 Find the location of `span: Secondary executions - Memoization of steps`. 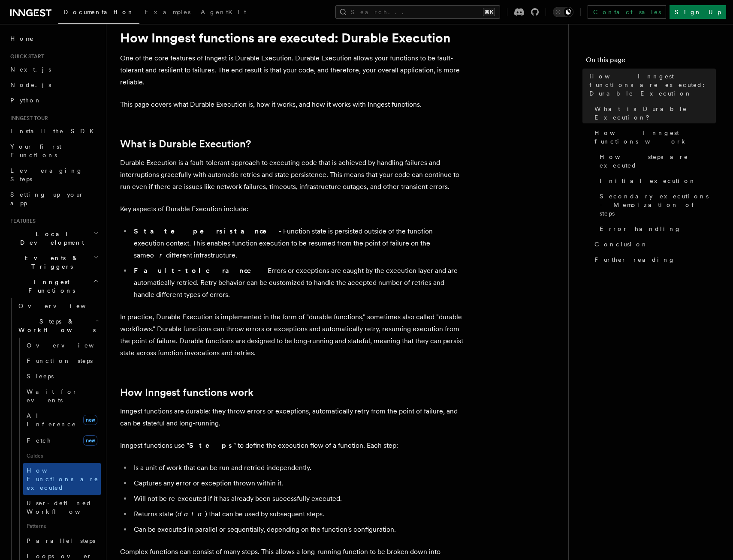

span: Secondary executions - Memoization of steps is located at coordinates (658, 205).